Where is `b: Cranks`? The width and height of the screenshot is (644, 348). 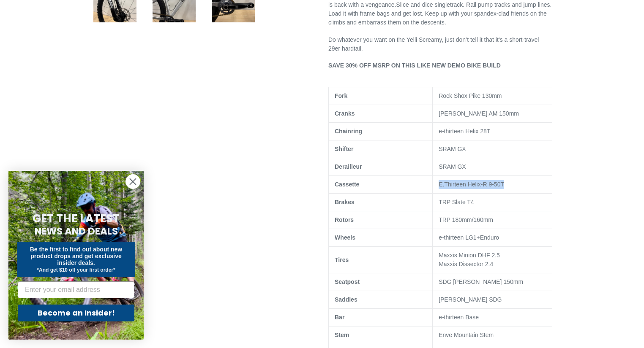 b: Cranks is located at coordinates (344, 114).